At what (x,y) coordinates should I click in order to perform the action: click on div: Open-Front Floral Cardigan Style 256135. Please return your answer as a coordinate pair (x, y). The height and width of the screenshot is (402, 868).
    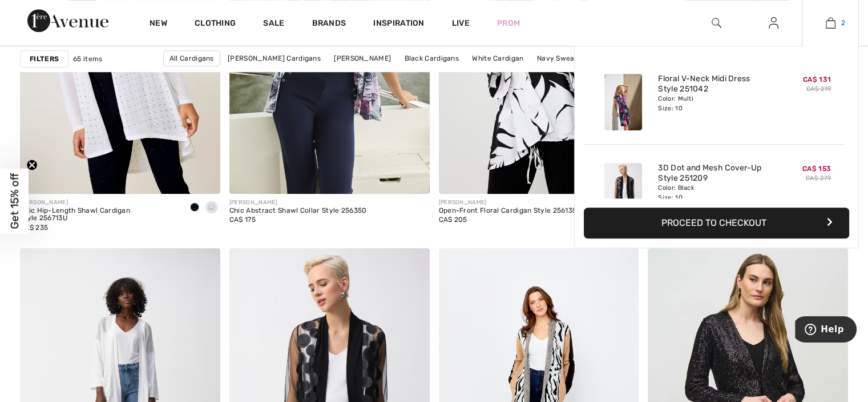
    Looking at the image, I should click on (508, 211).